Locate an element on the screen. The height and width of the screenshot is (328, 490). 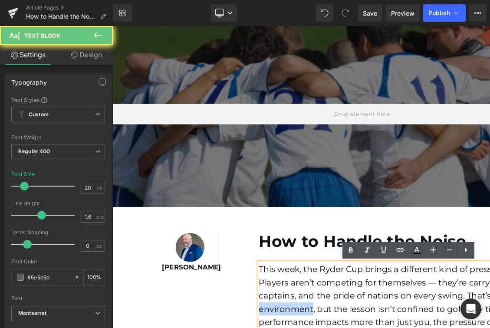
input: Color is located at coordinates (49, 277).